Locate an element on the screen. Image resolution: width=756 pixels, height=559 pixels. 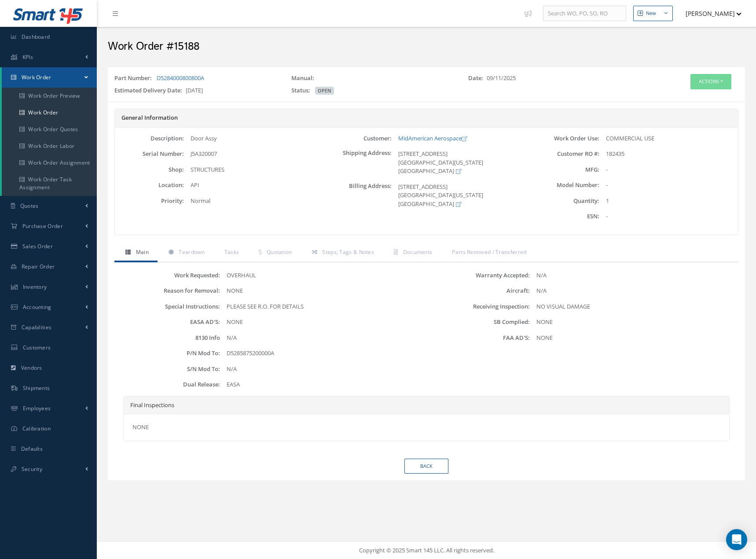
span: Vendors is located at coordinates (32, 368).